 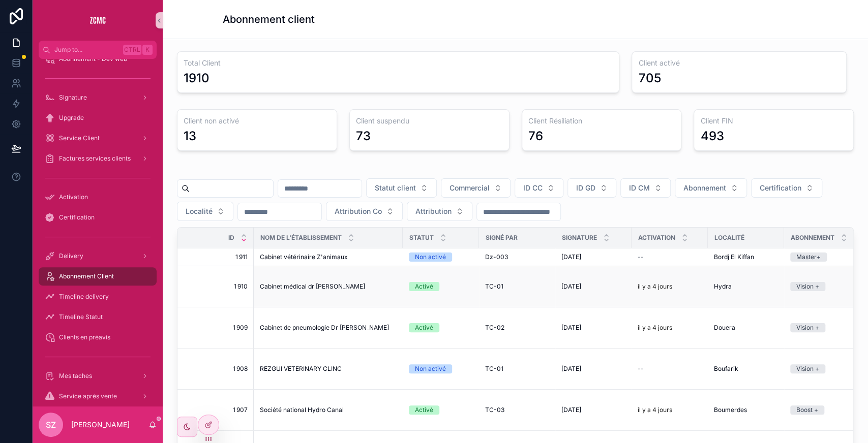 What do you see at coordinates (328, 410) in the screenshot?
I see `a: Société national Hydro Canal` at bounding box center [328, 410].